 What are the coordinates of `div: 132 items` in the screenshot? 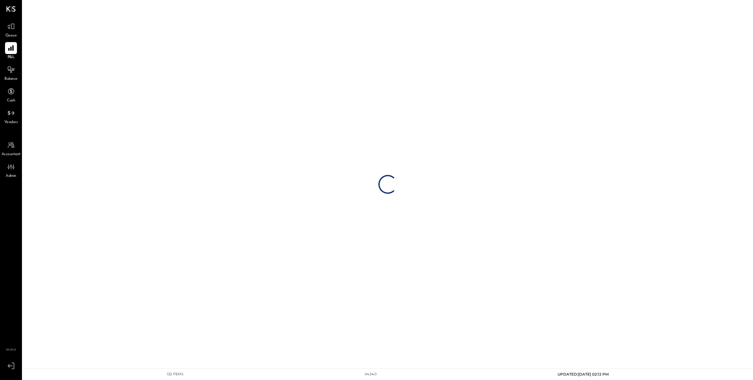 It's located at (175, 374).